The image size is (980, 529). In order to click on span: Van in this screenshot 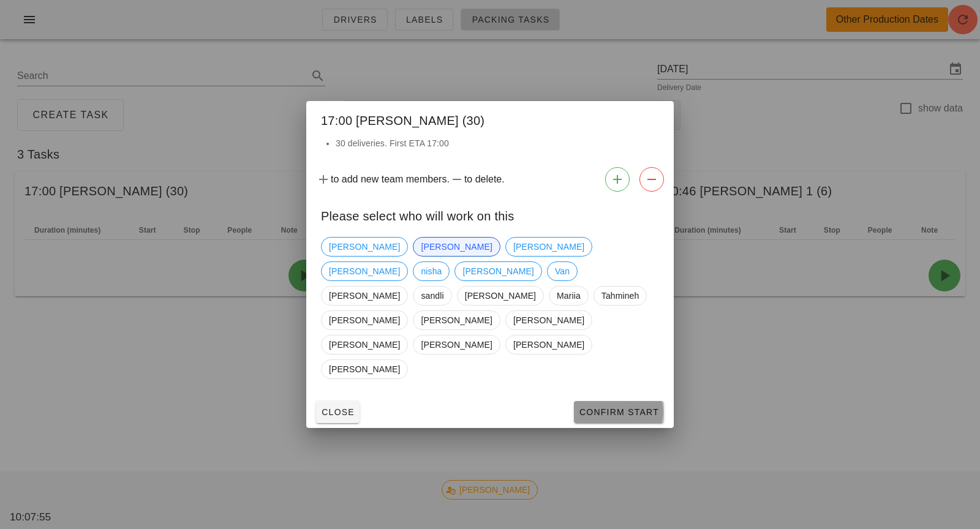, I will do `click(562, 271)`.